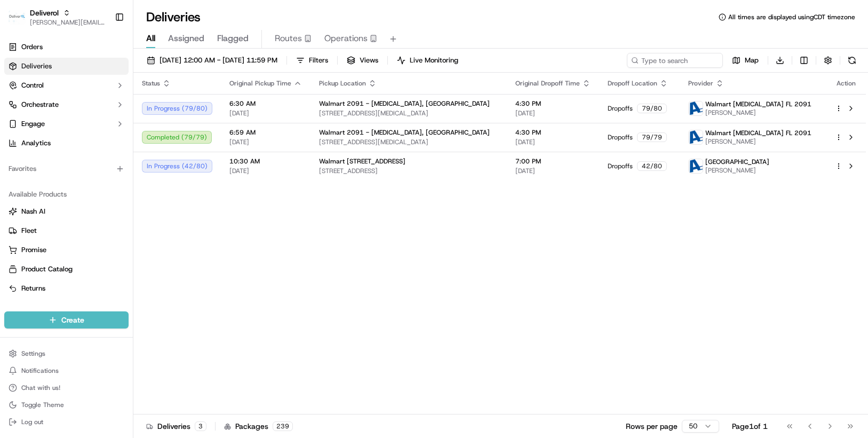 This screenshot has width=868, height=438. Describe the element at coordinates (73, 319) in the screenshot. I see `span: Create` at that location.